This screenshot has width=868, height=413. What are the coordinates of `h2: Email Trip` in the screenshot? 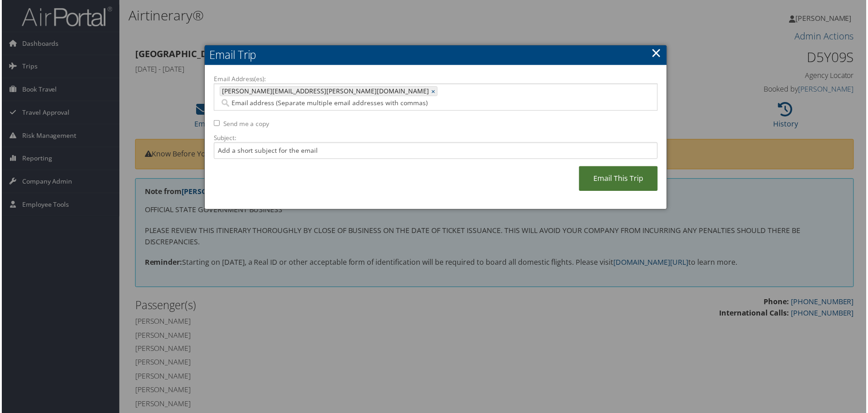 It's located at (436, 56).